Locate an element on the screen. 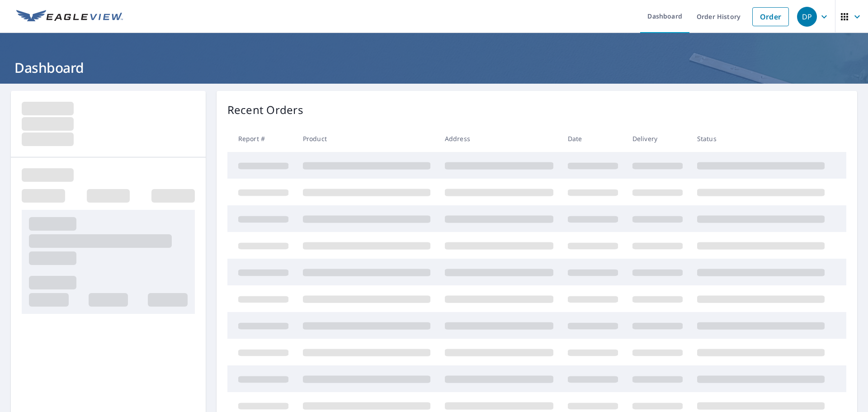  a: Order is located at coordinates (771, 17).